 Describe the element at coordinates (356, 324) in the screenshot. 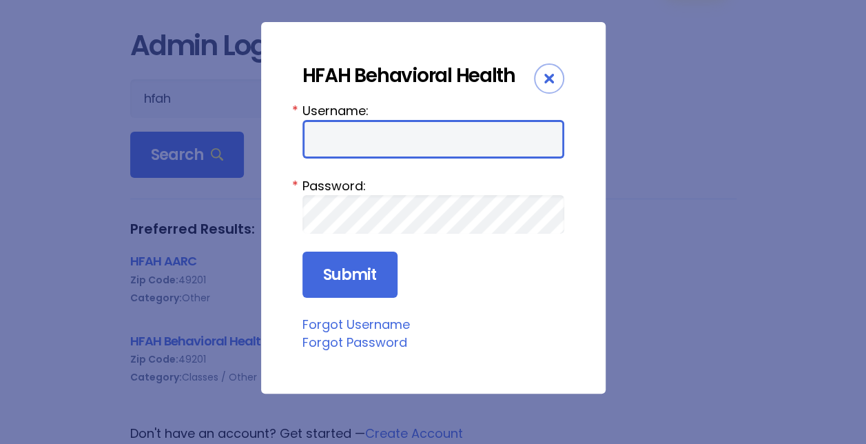

I see `a: Forgot Username` at that location.